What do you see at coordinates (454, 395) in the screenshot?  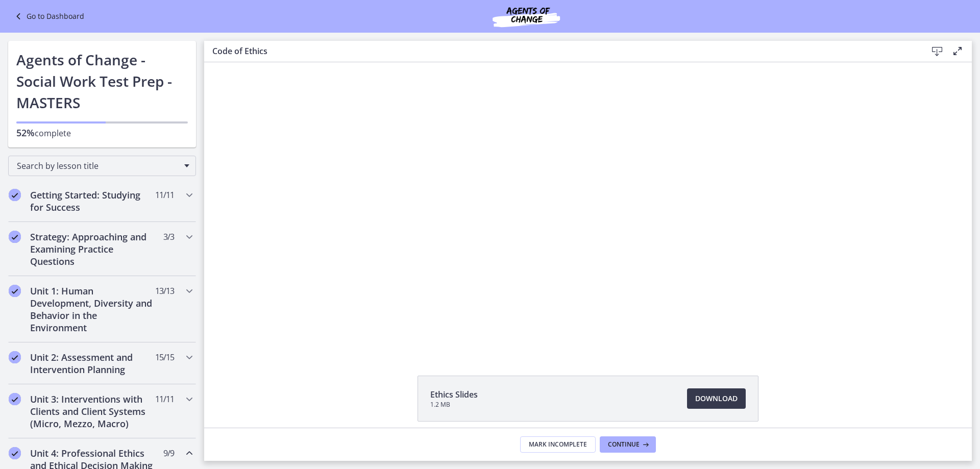 I see `span: Ethics Slides` at bounding box center [454, 395].